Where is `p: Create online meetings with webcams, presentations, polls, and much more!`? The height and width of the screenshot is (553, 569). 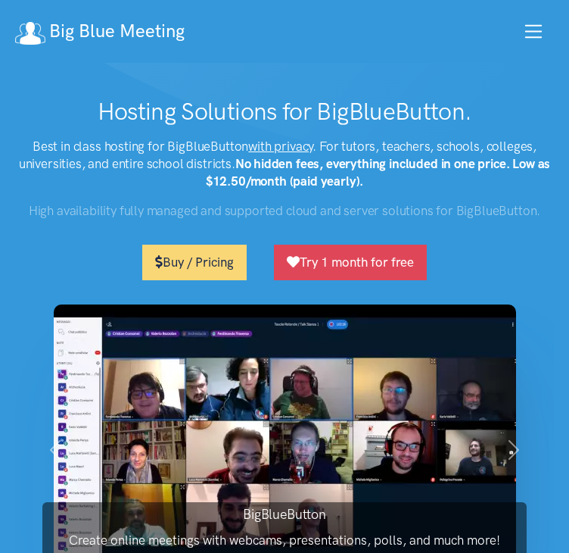 p: Create online meetings with webcams, presentations, polls, and much more! is located at coordinates (285, 540).